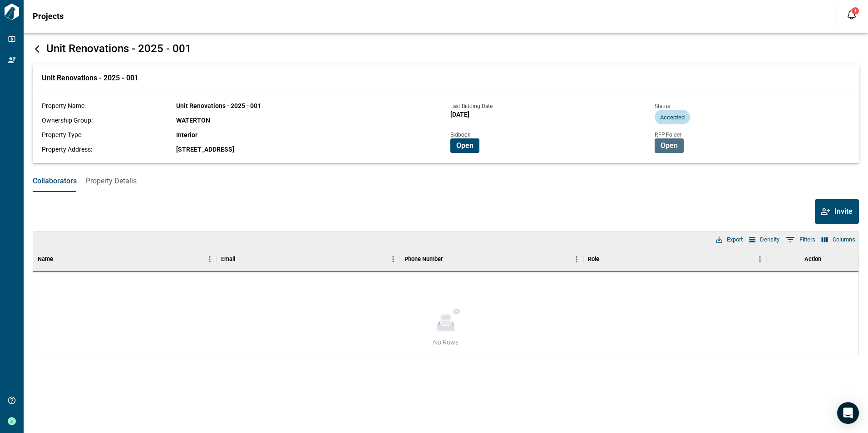 This screenshot has height=433, width=868. I want to click on button: Open notification feed, so click(851, 14).